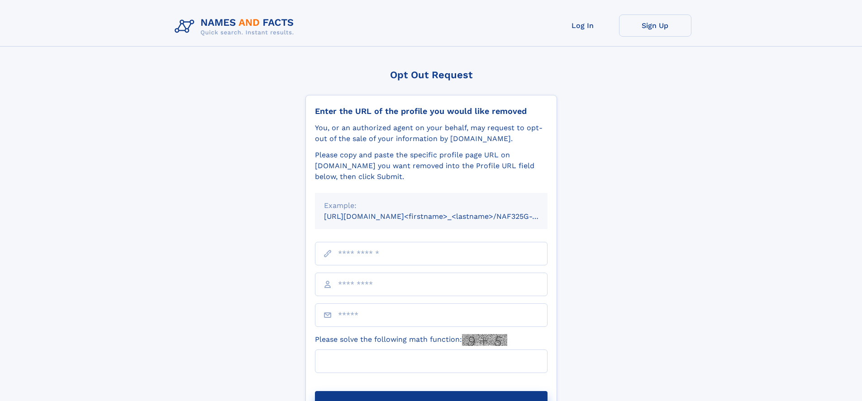 The height and width of the screenshot is (401, 862). What do you see at coordinates (431, 75) in the screenshot?
I see `div: Opt Out Request` at bounding box center [431, 75].